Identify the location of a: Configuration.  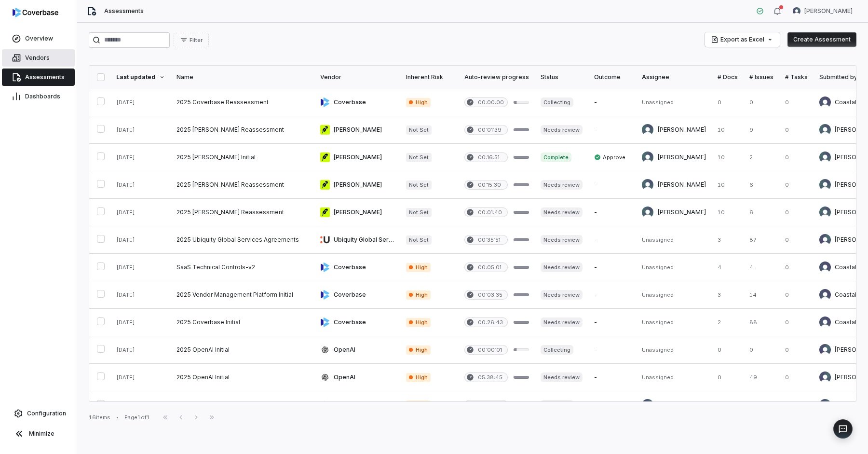
(38, 413).